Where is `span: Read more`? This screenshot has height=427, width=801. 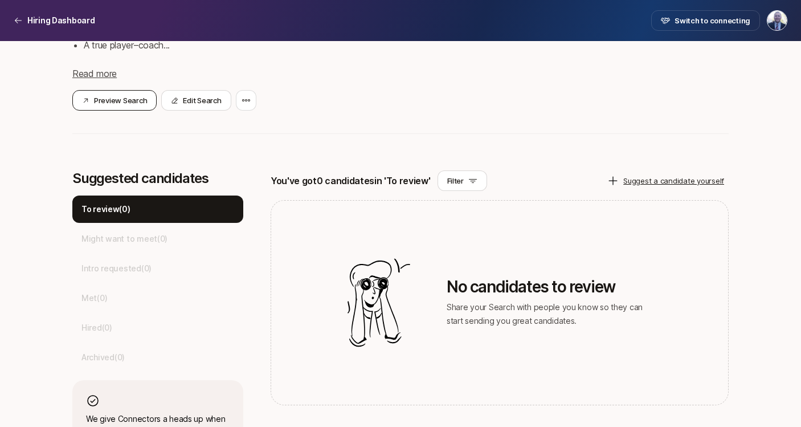 span: Read more is located at coordinates (95, 74).